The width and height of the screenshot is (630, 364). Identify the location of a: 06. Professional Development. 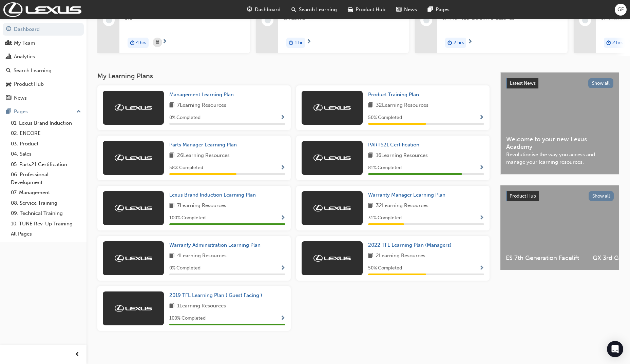
(46, 178).